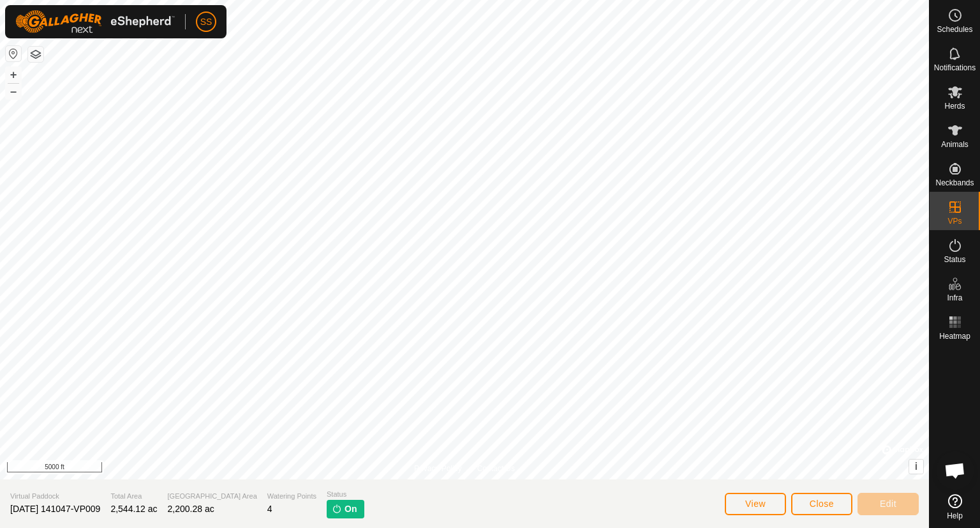 This screenshot has height=528, width=980. Describe the element at coordinates (916, 466) in the screenshot. I see `button: i` at that location.